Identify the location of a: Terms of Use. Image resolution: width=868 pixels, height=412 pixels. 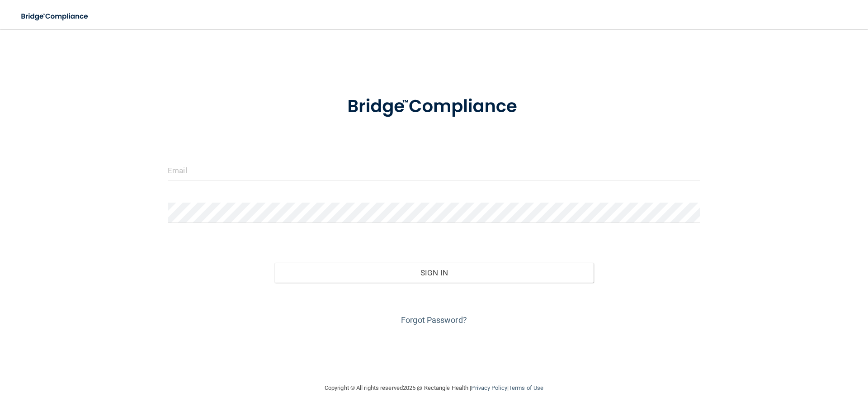
(526, 388).